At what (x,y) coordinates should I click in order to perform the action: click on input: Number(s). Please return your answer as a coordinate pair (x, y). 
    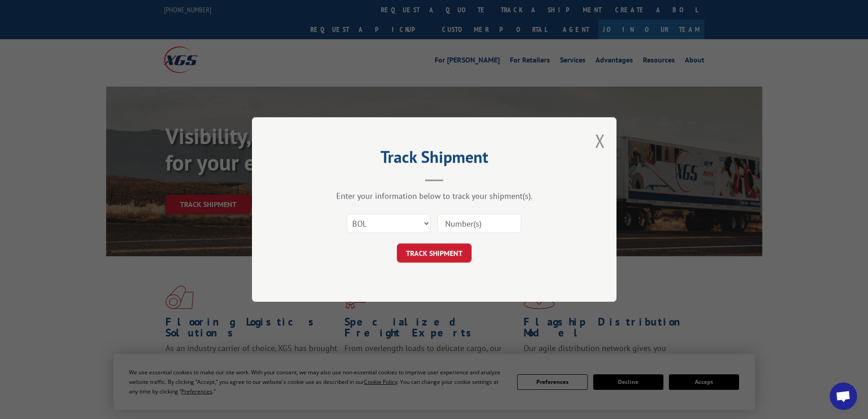
    Looking at the image, I should click on (479, 223).